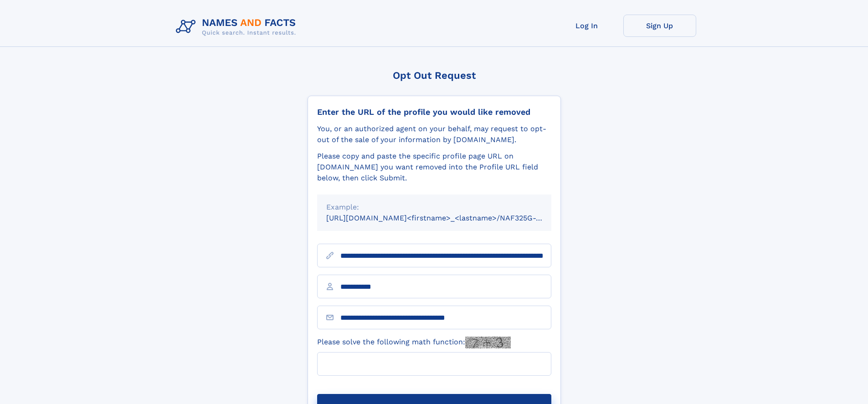  I want to click on div: Opt Out Request, so click(434, 75).